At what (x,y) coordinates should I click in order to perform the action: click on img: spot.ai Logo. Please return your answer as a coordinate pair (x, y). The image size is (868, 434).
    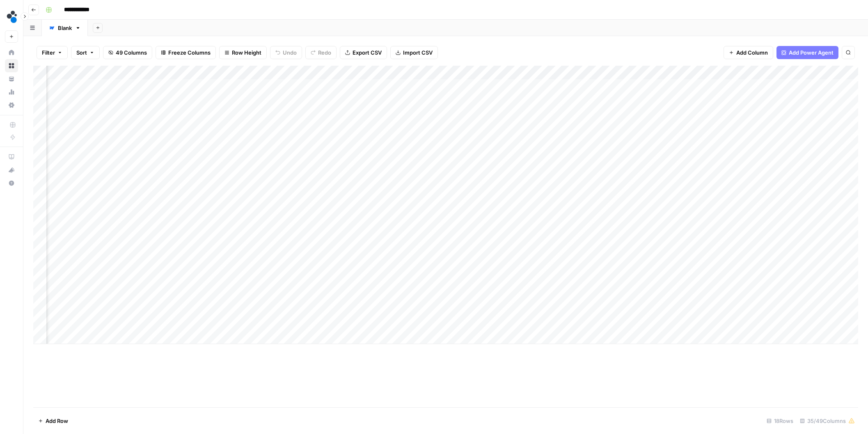
    Looking at the image, I should click on (12, 17).